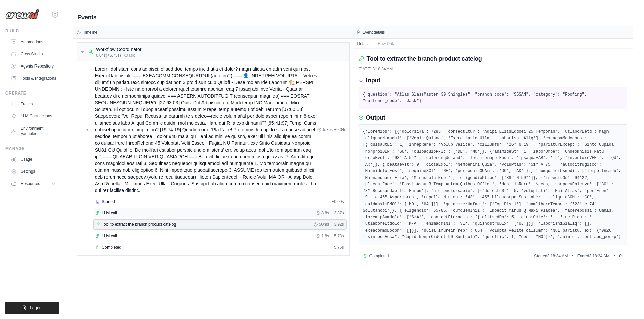 The height and width of the screenshot is (319, 644). What do you see at coordinates (593, 256) in the screenshot?
I see `span: Ended 3:18:34 AM` at bounding box center [593, 256].